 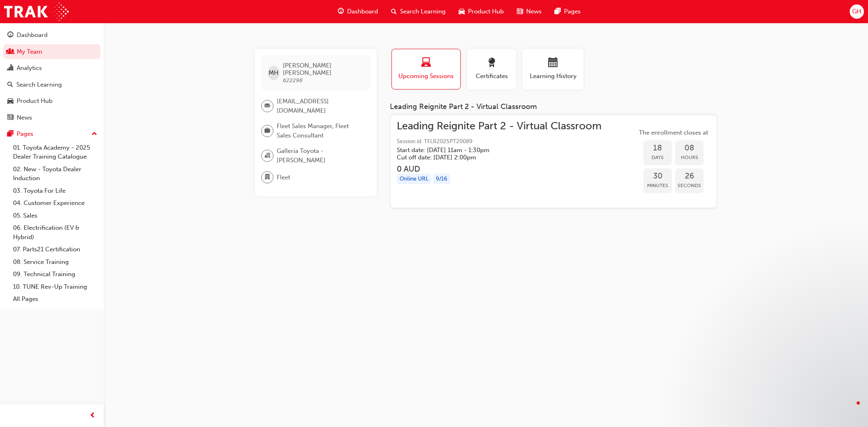 What do you see at coordinates (426, 63) in the screenshot?
I see `span: laptop-icon` at bounding box center [426, 63].